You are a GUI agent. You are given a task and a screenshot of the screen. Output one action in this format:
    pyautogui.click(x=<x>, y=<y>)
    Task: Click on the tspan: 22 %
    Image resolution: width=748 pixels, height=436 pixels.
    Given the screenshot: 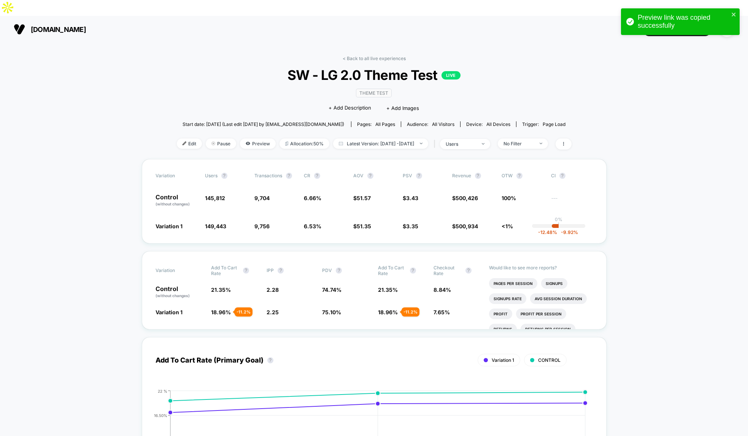 What is the action you would take?
    pyautogui.click(x=162, y=391)
    